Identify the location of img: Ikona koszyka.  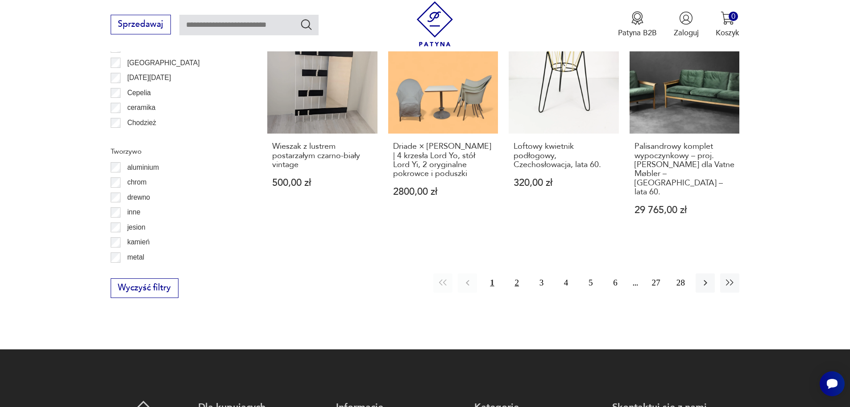
(727, 18).